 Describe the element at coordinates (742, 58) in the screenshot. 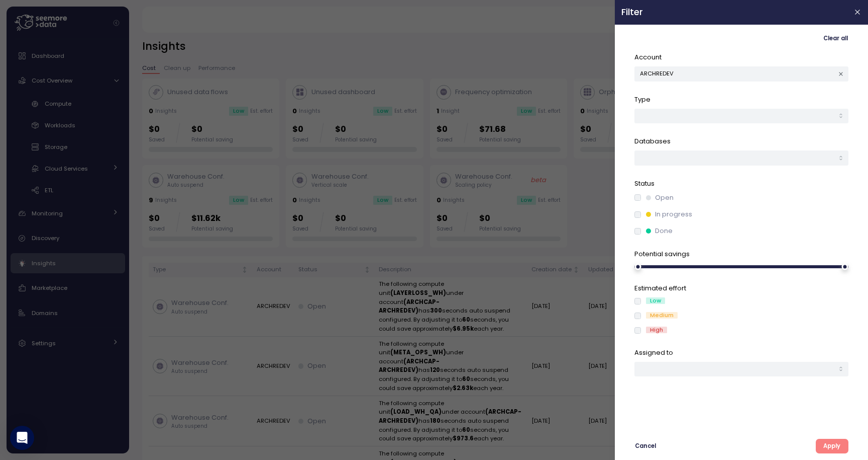

I see `p: Account` at that location.